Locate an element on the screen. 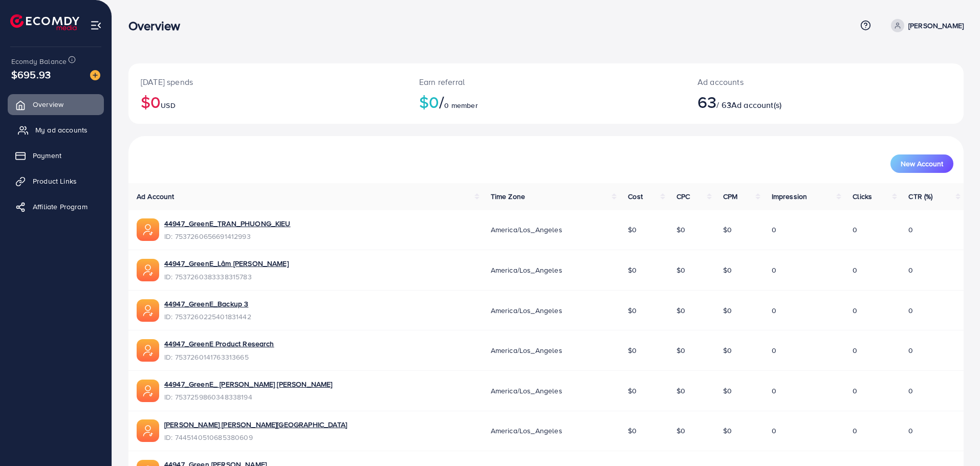  img: logo is located at coordinates (44, 22).